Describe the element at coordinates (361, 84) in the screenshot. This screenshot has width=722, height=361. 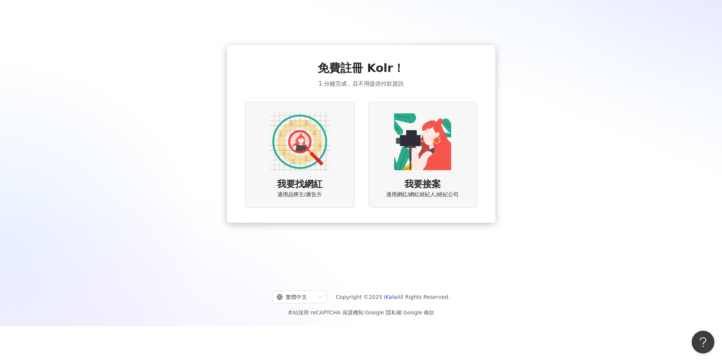
I see `span: 1 分鐘完成，且不用提供付款資訊` at that location.